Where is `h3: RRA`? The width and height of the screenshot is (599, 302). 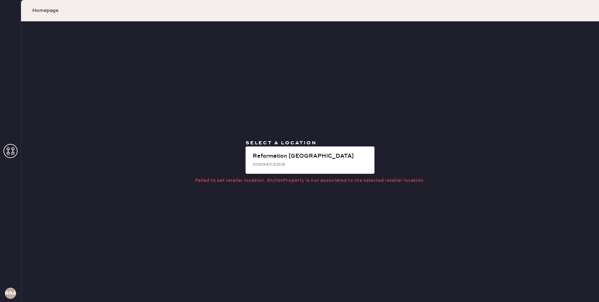
h3: RRA is located at coordinates (11, 293).